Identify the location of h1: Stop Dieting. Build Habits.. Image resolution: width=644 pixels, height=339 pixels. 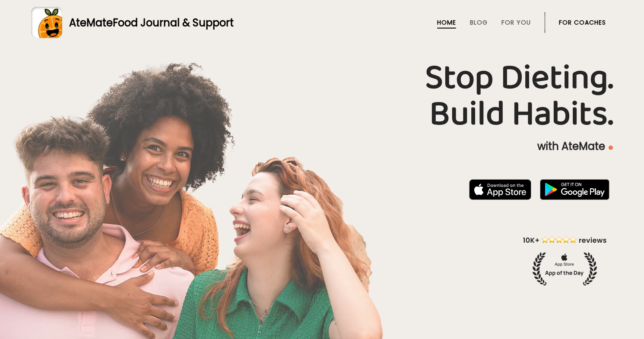
(322, 96).